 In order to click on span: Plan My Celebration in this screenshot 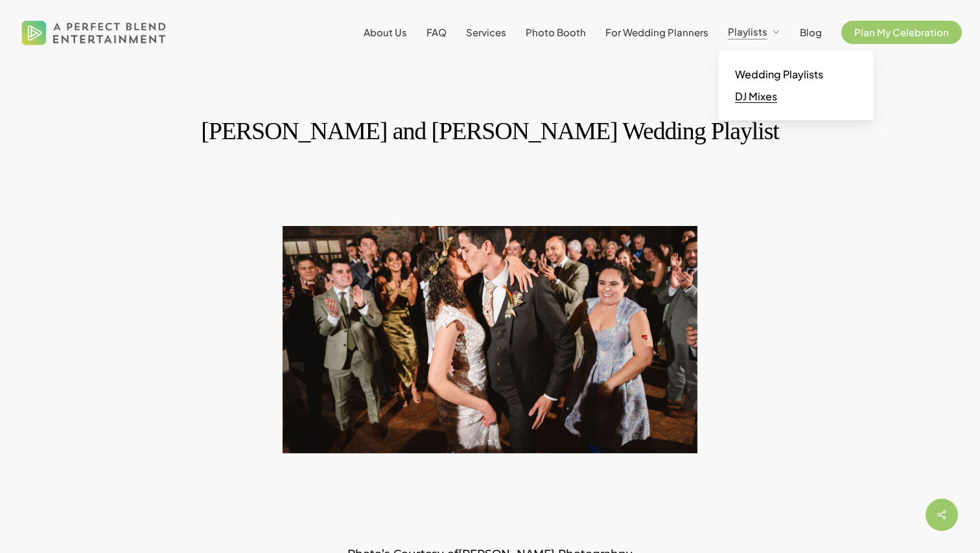, I will do `click(901, 32)`.